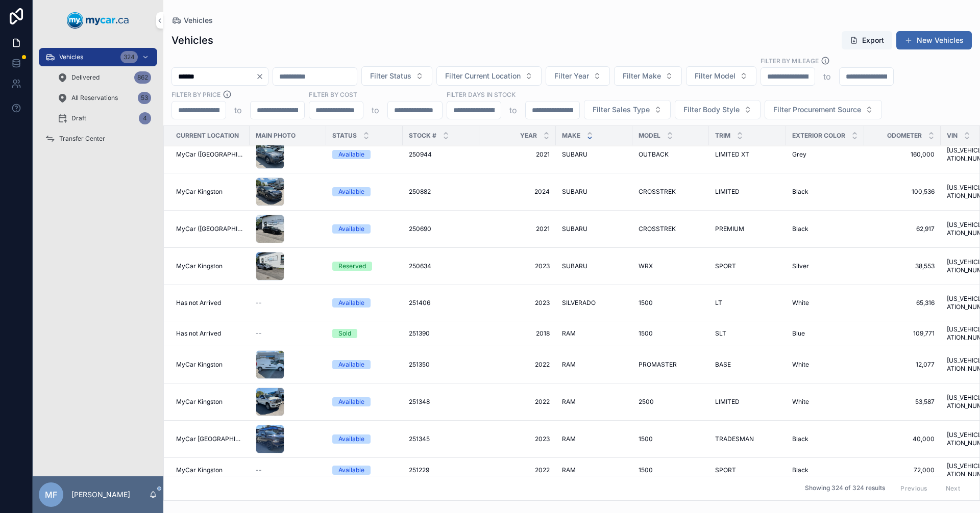 The width and height of the screenshot is (980, 513). I want to click on a: Draft4, so click(104, 118).